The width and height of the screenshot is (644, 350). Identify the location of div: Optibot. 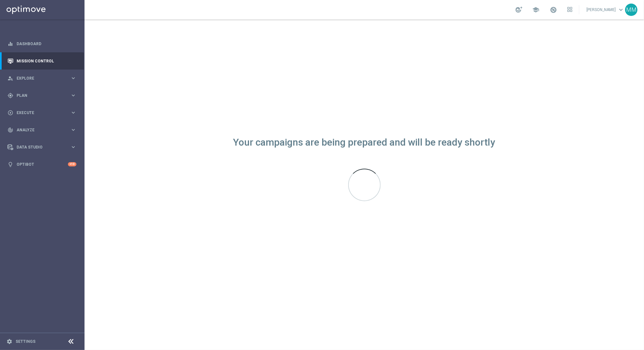
(42, 164).